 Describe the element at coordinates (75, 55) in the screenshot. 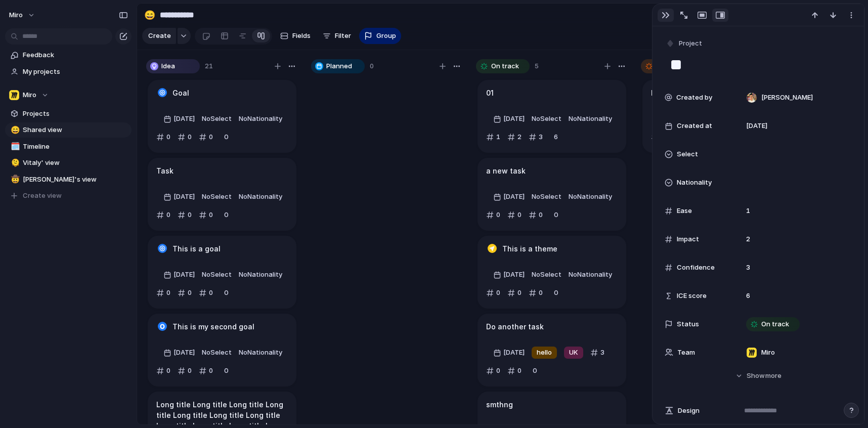

I see `span: Feedback` at that location.